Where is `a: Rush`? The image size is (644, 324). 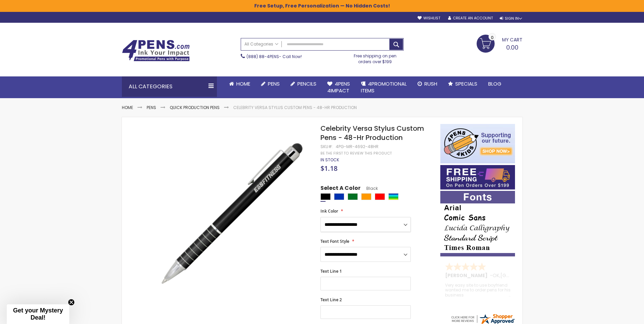 a: Rush is located at coordinates (428, 84).